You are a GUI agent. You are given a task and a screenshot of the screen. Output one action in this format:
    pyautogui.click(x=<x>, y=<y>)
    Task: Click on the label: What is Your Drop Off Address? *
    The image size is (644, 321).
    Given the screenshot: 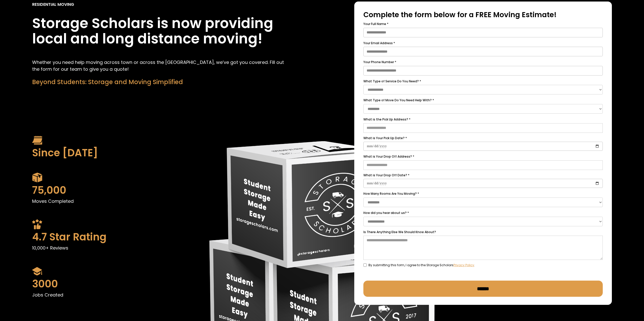 What is the action you would take?
    pyautogui.click(x=483, y=157)
    